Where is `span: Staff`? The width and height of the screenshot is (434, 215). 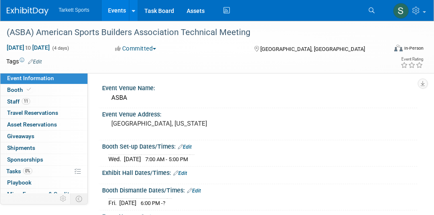
span: Staff is located at coordinates (18, 102).